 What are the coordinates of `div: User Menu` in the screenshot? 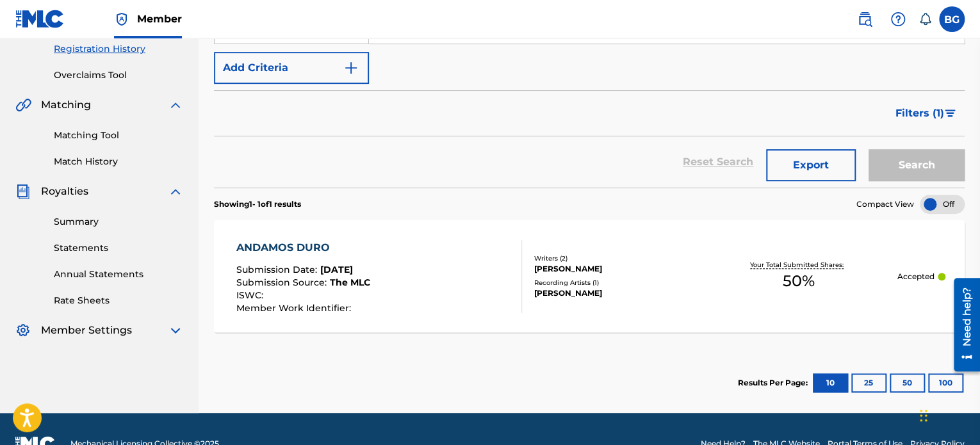 It's located at (952, 19).